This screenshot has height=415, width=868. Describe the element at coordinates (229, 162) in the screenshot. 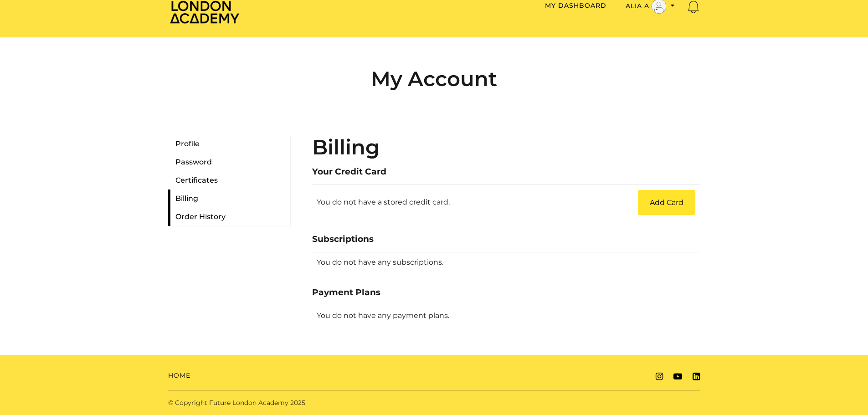

I see `a: Password` at that location.